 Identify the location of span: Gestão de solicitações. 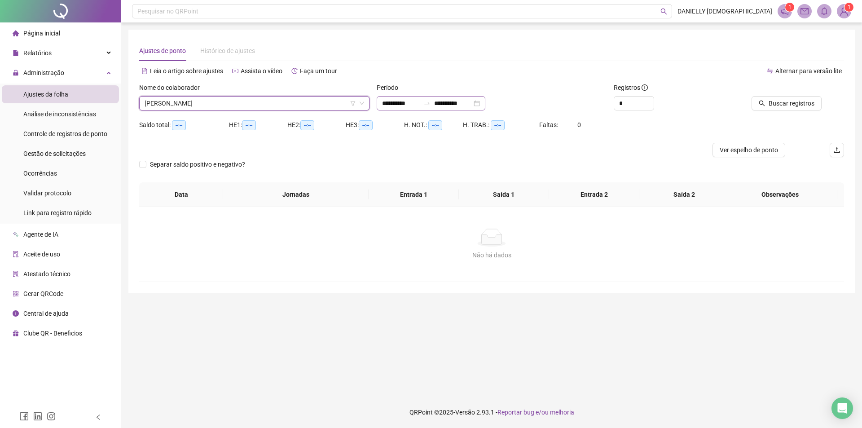
(54, 154).